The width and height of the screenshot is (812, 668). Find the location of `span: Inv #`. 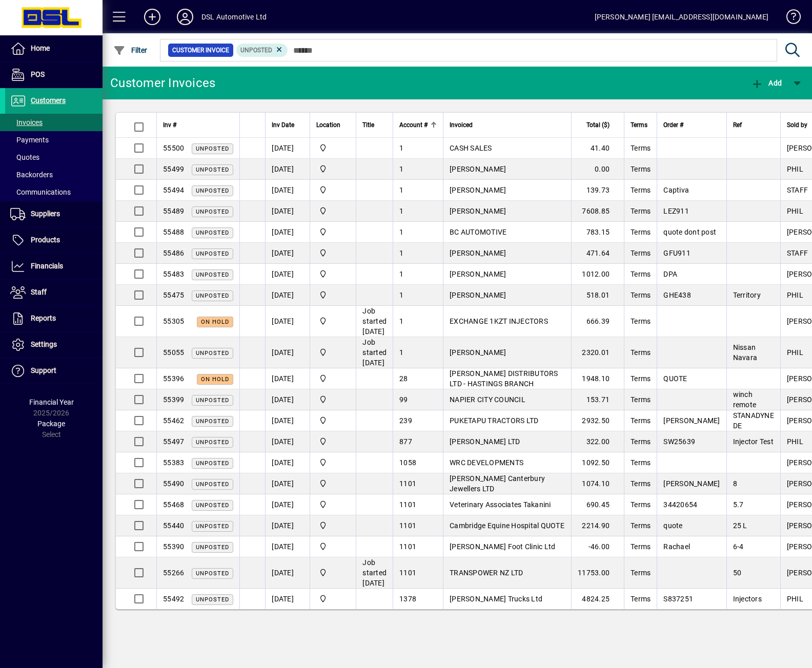

span: Inv # is located at coordinates (170, 125).